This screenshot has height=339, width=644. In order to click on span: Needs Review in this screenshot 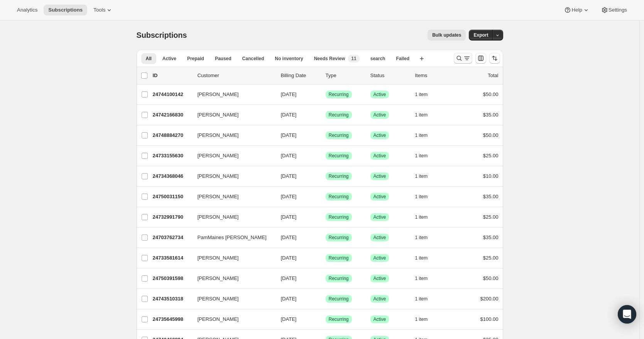, I will do `click(329, 59)`.